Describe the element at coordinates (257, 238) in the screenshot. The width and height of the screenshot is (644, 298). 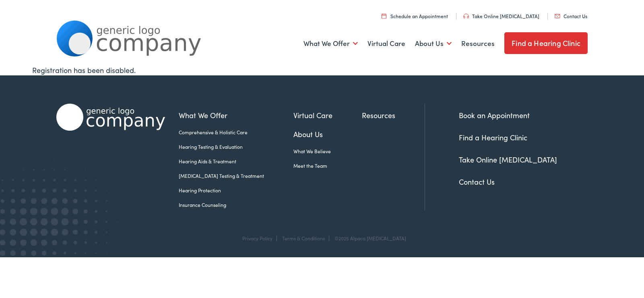
I see `a: Privacy Policy` at that location.